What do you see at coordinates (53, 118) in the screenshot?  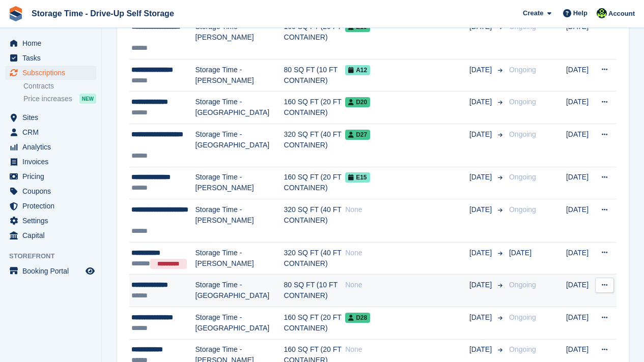 I see `span: Sites` at bounding box center [53, 118].